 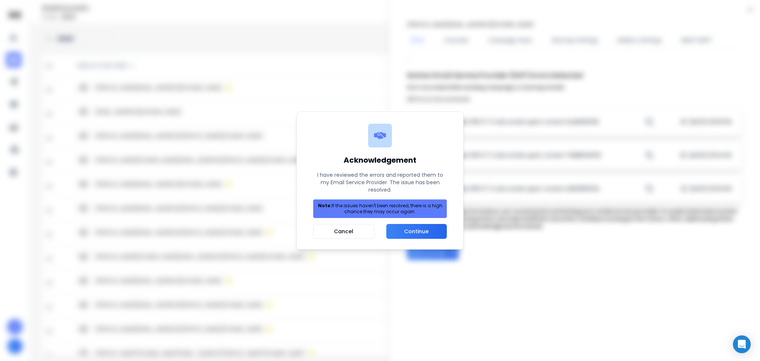 I want to click on h1: Acknowledgement, so click(x=380, y=160).